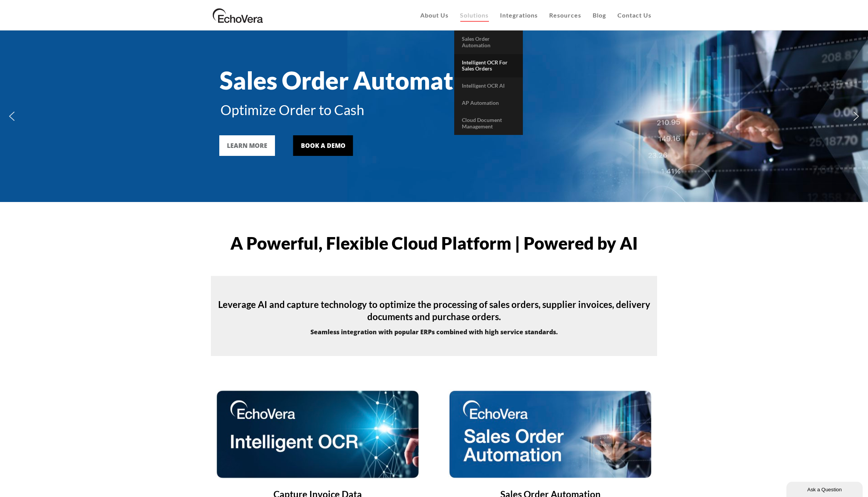  Describe the element at coordinates (248, 145) in the screenshot. I see `a: LEARN MORE` at that location.